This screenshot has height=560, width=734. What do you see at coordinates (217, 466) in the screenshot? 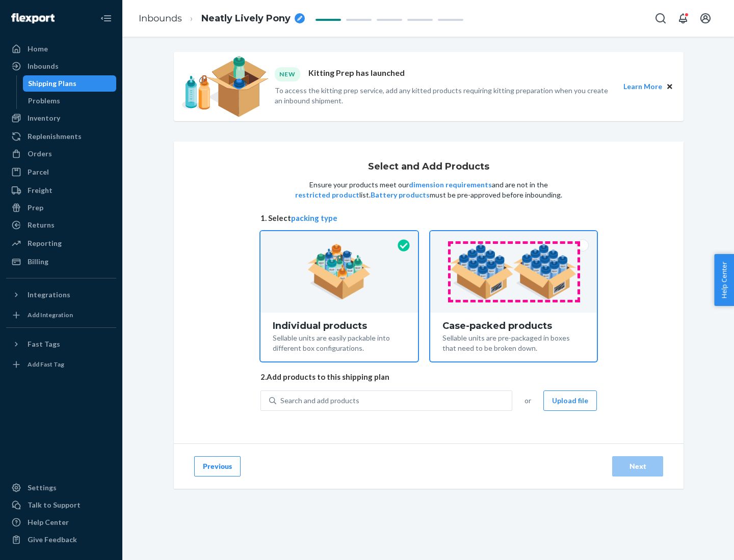
I see `button: Previous` at bounding box center [217, 466].